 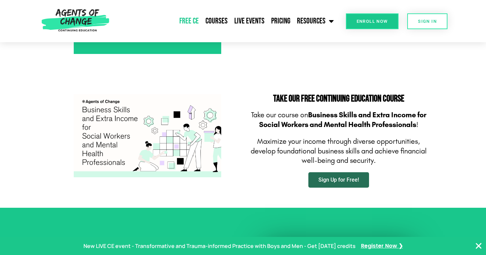 What do you see at coordinates (382, 246) in the screenshot?
I see `a: Register Now ❯` at bounding box center [382, 246].